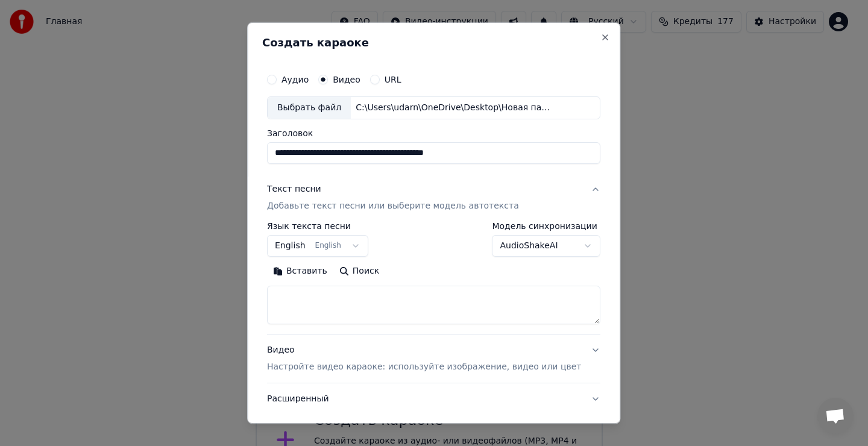  I want to click on div: Текст песниДобавьте текст песни или выберите модель автотекста, so click(433, 278).